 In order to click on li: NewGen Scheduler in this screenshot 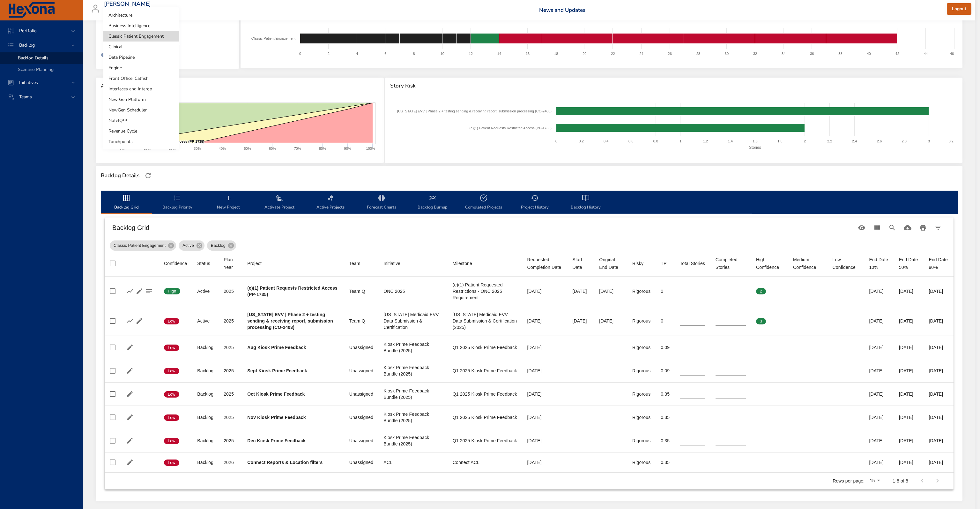, I will do `click(141, 110)`.